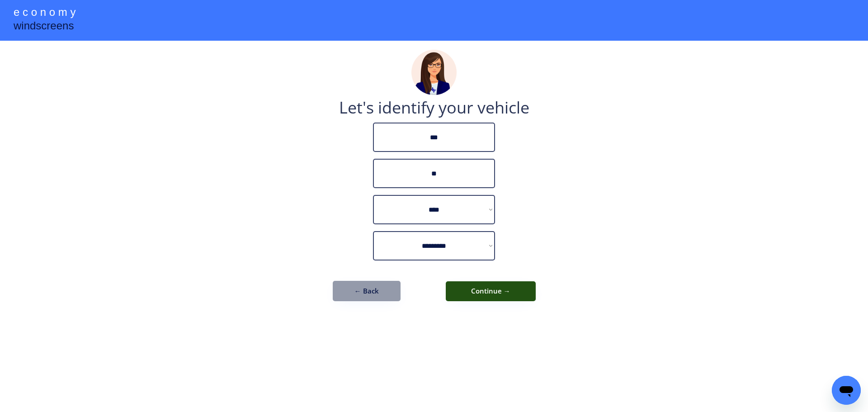 The height and width of the screenshot is (412, 868). I want to click on div: windscreens, so click(43, 26).